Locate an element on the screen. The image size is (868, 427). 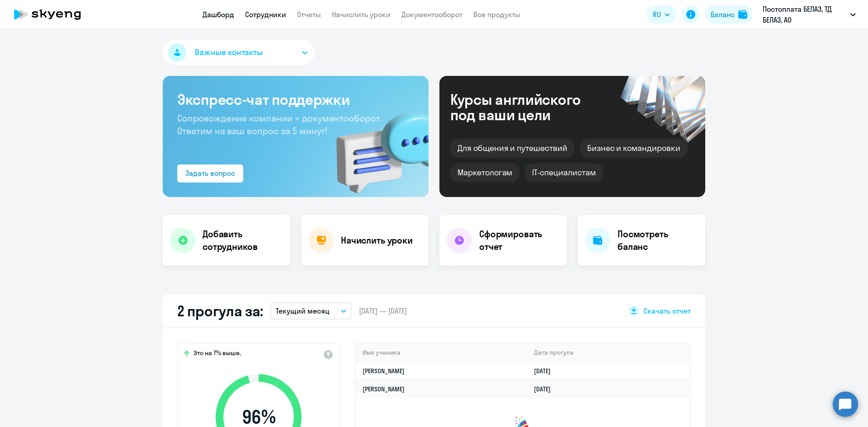
h4: Посмотреть баланс is located at coordinates (658, 241).